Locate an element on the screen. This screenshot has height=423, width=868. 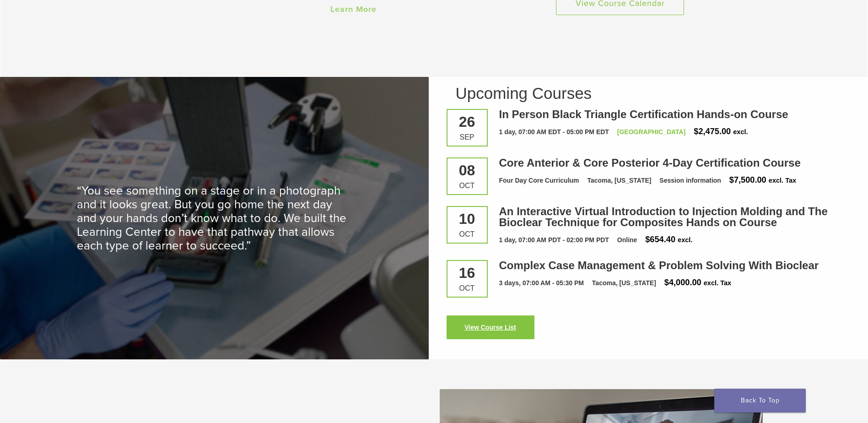
div: 26 is located at coordinates (468, 122).